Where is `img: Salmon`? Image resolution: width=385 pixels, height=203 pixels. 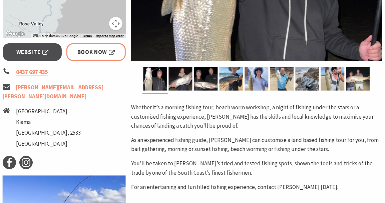
img: Salmon is located at coordinates (231, 79).